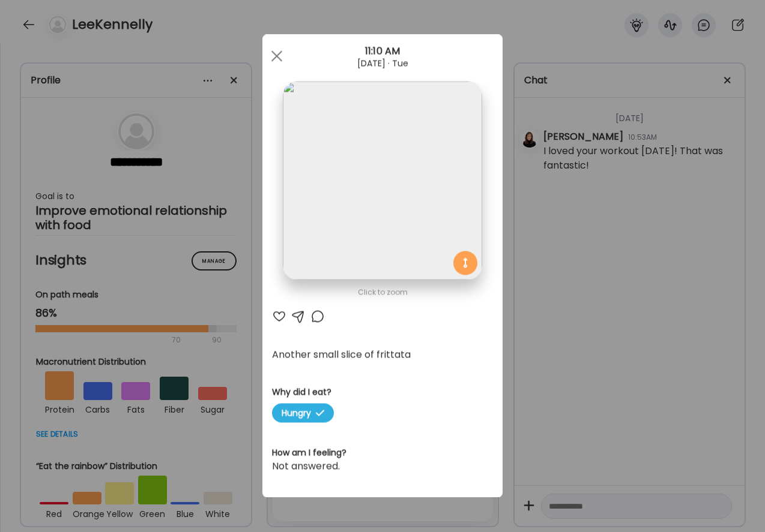 The width and height of the screenshot is (765, 532). I want to click on h3: How am I feeling?, so click(382, 453).